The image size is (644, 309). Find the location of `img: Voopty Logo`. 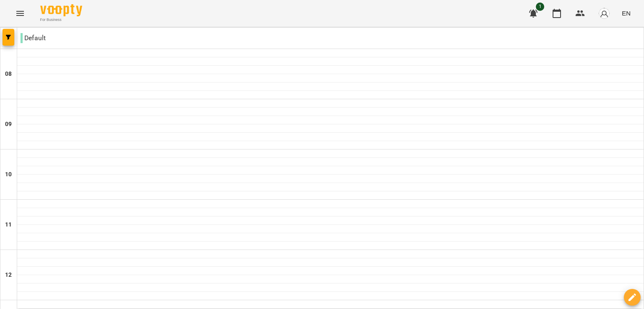

img: Voopty Logo is located at coordinates (61, 10).